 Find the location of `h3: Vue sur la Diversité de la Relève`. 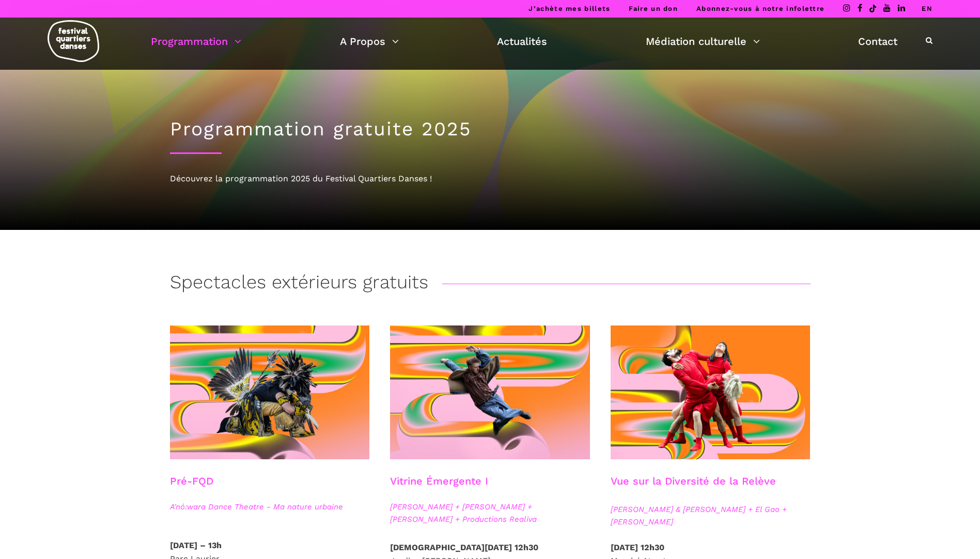

h3: Vue sur la Diversité de la Relève is located at coordinates (693, 488).